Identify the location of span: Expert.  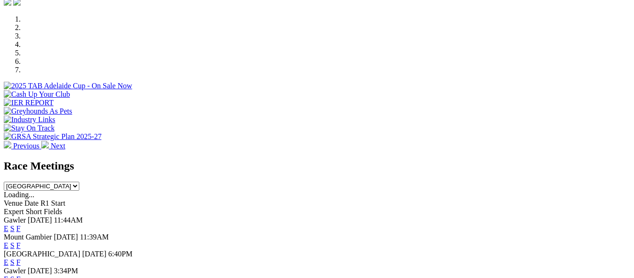
(14, 211).